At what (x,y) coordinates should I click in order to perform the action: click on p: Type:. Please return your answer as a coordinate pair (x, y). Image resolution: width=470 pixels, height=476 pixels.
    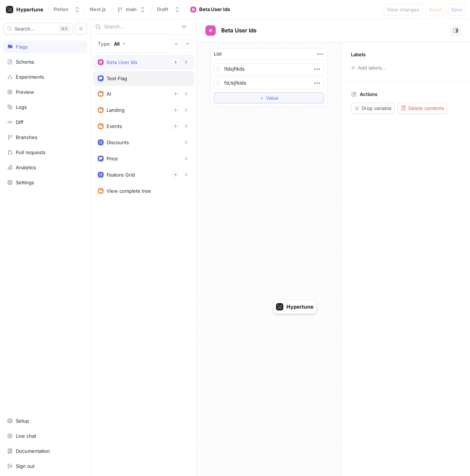
    Looking at the image, I should click on (104, 44).